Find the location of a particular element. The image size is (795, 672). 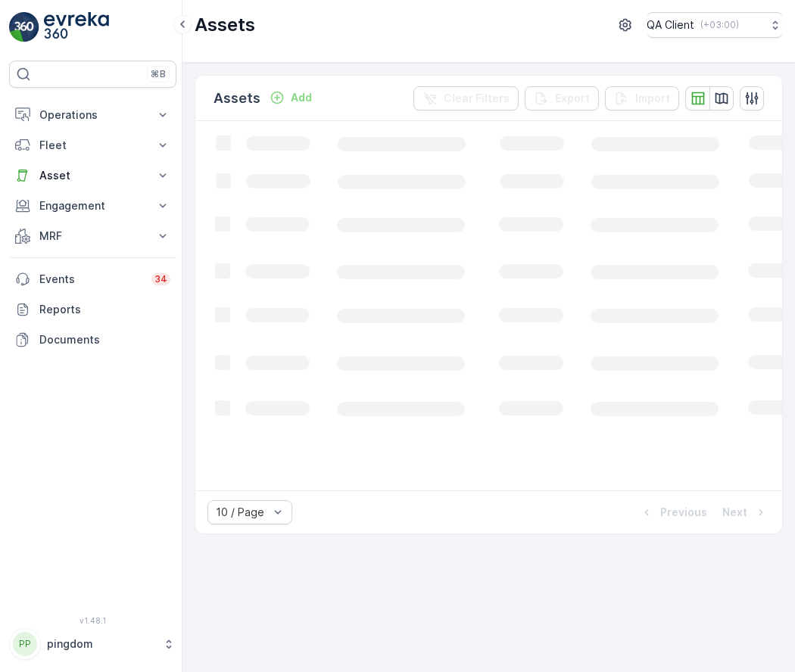

p: Next is located at coordinates (734, 512).